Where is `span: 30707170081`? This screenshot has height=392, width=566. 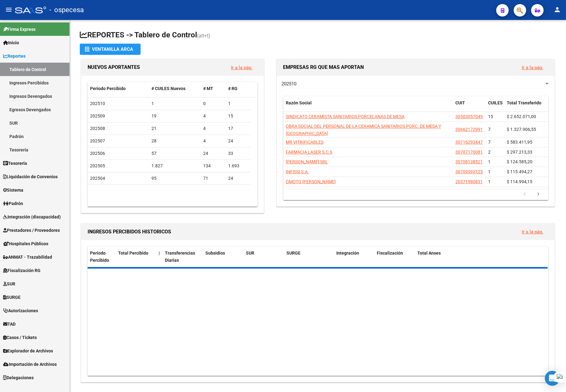 span: 30707170081 is located at coordinates (469, 152).